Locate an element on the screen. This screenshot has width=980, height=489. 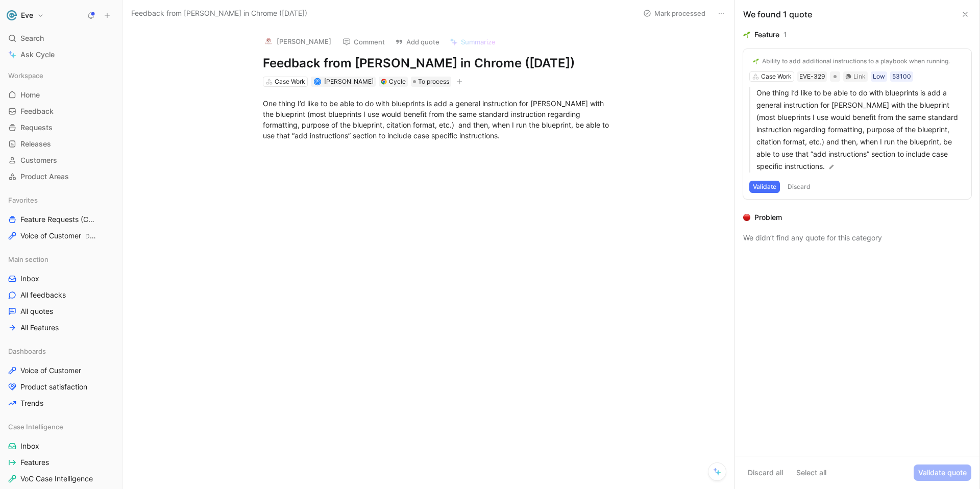
button: 🌱Ability to add additional instructions to a playbook when running. is located at coordinates (851, 61).